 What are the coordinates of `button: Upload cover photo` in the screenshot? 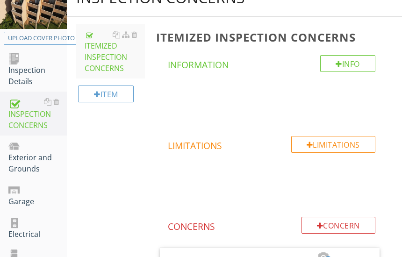 It's located at (41, 38).